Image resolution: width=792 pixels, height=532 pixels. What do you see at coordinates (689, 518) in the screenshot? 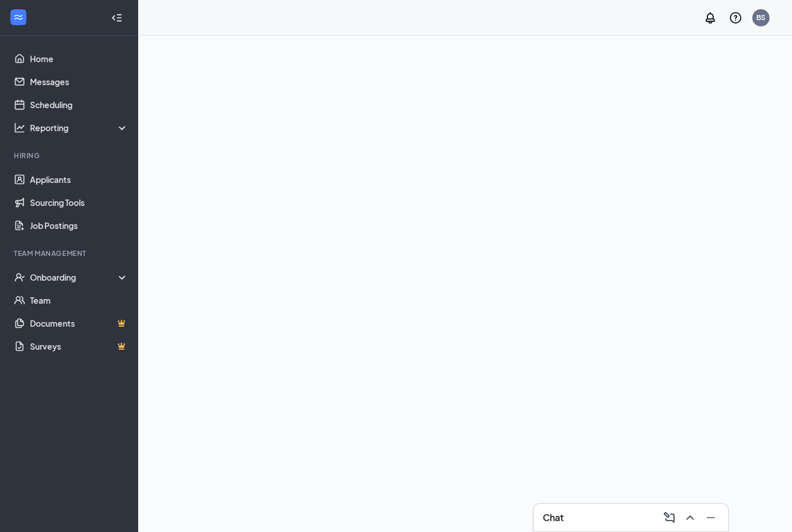
I see `button: ChevronUp` at bounding box center [689, 518].